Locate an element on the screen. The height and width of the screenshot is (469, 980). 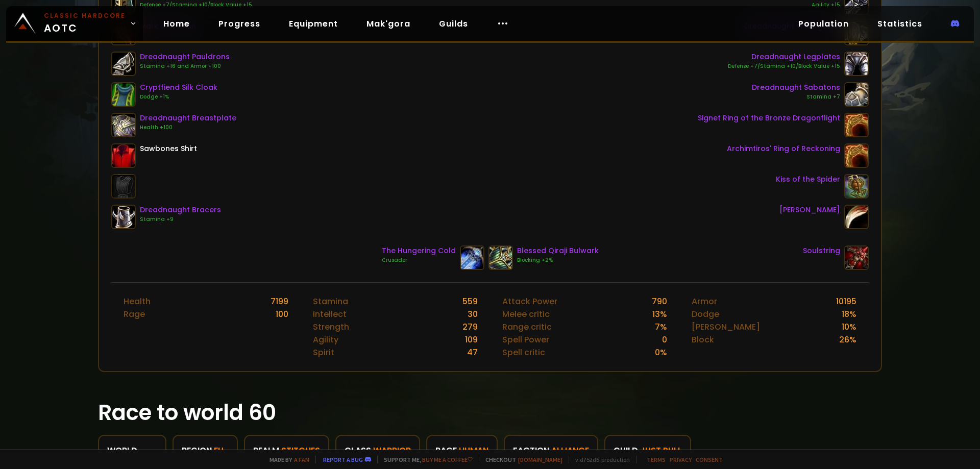
img: item-21199 is located at coordinates (857, 125).